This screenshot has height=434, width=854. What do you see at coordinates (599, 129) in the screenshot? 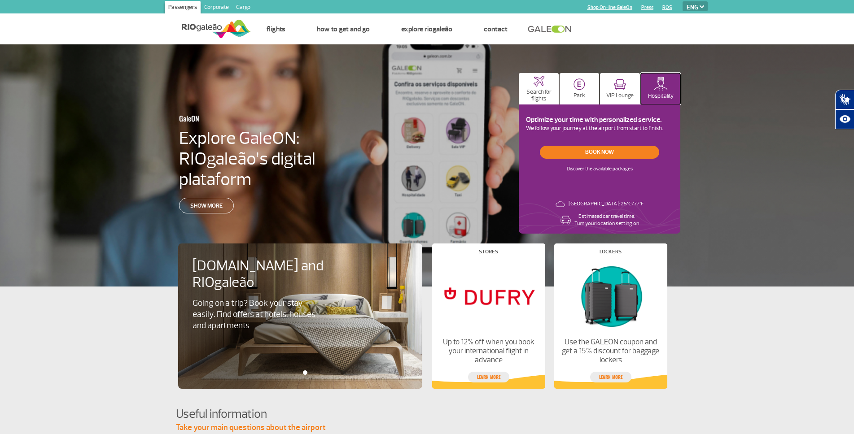
I see `p: We follow your journey at the airport from start to finish.` at bounding box center [599, 129].